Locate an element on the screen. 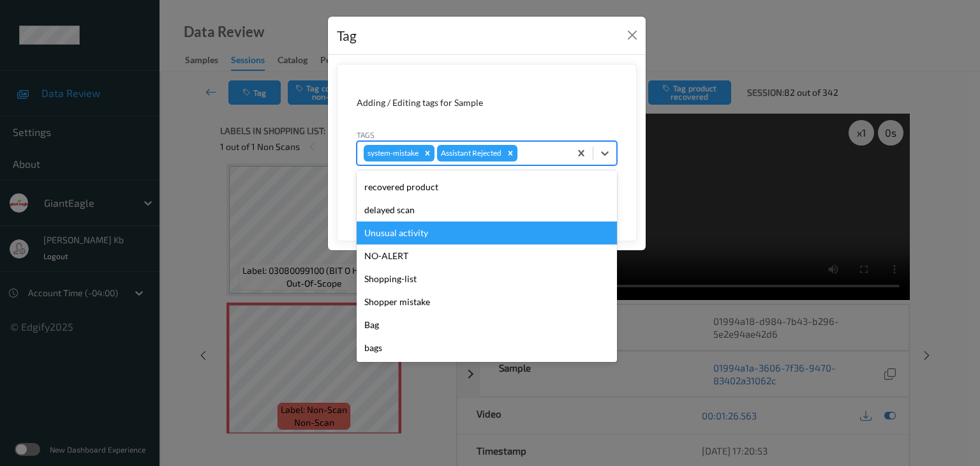 The image size is (980, 466). div: NO-ALERT is located at coordinates (487, 256).